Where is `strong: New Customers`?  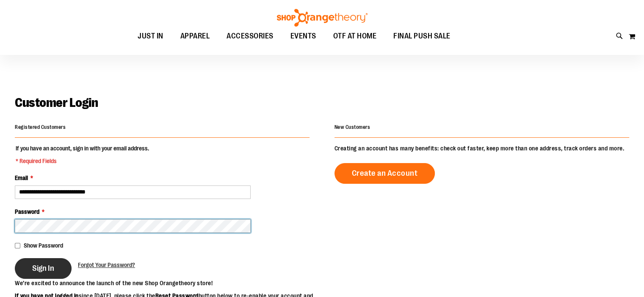
strong: New Customers is located at coordinates (352, 127).